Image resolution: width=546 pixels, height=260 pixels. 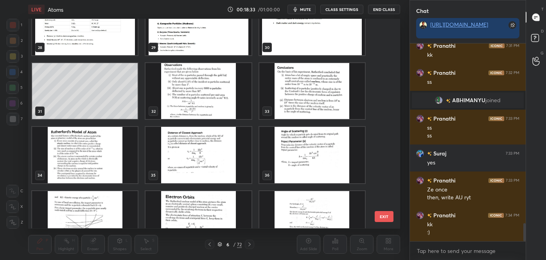 What do you see at coordinates (512, 215) in the screenshot?
I see `div: 7:34 PM` at bounding box center [512, 215].